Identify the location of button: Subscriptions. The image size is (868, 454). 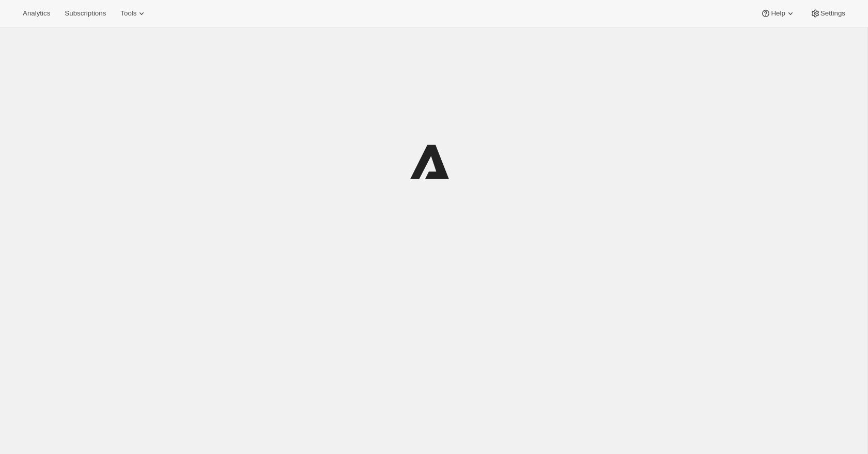
(85, 13).